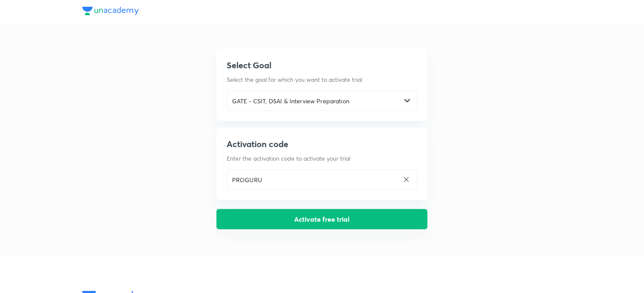 The width and height of the screenshot is (644, 293). What do you see at coordinates (313, 179) in the screenshot?
I see `input: Enter activation code` at bounding box center [313, 179].